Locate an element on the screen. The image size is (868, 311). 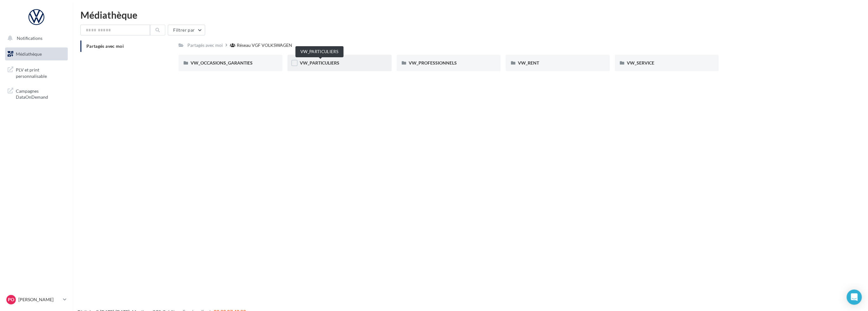
span: Partagés avec moi is located at coordinates (105, 46).